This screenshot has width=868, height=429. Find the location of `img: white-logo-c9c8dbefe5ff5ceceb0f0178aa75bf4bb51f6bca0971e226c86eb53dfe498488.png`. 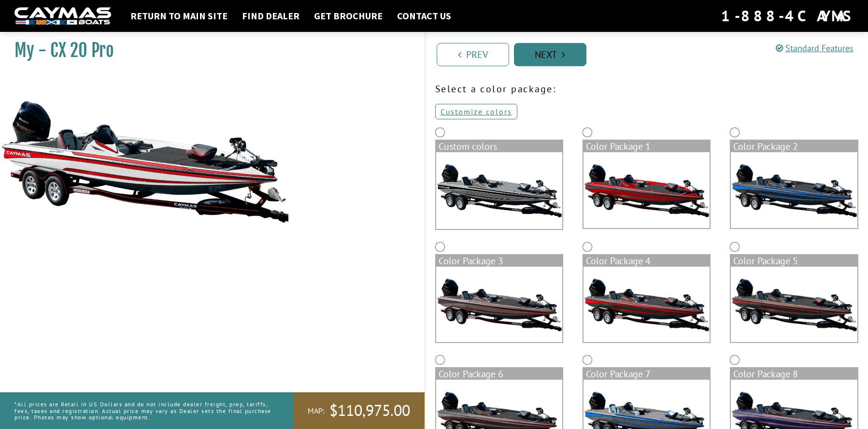

img: white-logo-c9c8dbefe5ff5ceceb0f0178aa75bf4bb51f6bca0971e226c86eb53dfe498488.png is located at coordinates (63, 16).